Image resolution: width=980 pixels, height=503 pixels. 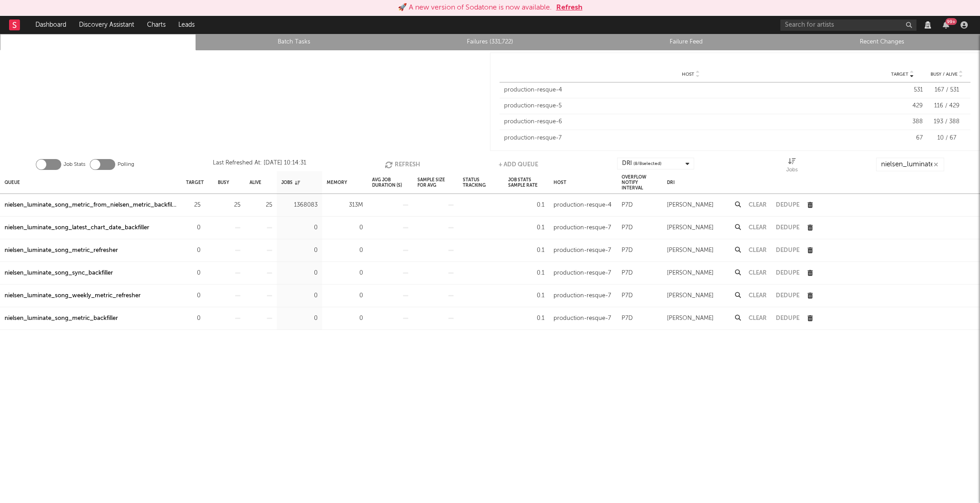 What do you see at coordinates (639, 182) in the screenshot?
I see `div: Overflow Notify Interval` at bounding box center [639, 182].